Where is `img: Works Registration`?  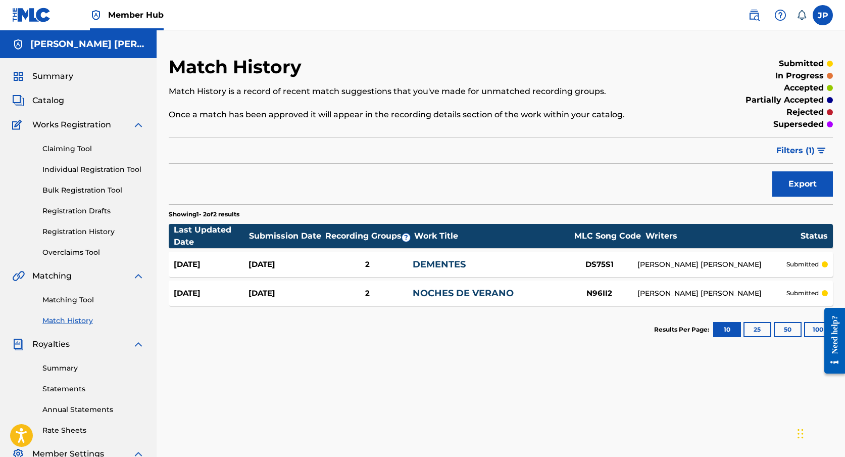 img: Works Registration is located at coordinates (19, 125).